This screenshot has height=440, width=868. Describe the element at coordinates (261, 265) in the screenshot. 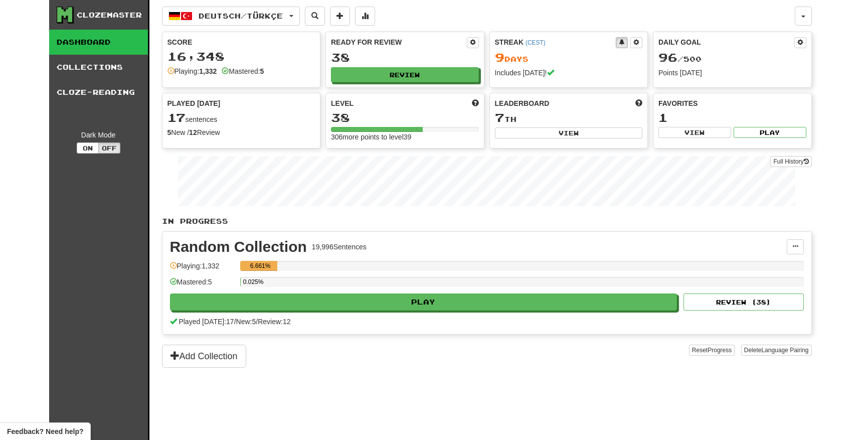

I see `div: 6.661%` at that location.